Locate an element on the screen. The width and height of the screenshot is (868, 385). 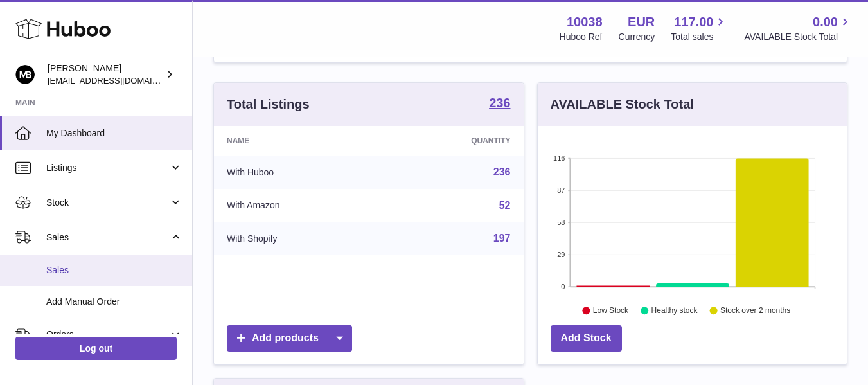
span: AVAILABLE Stock Total is located at coordinates (798, 36).